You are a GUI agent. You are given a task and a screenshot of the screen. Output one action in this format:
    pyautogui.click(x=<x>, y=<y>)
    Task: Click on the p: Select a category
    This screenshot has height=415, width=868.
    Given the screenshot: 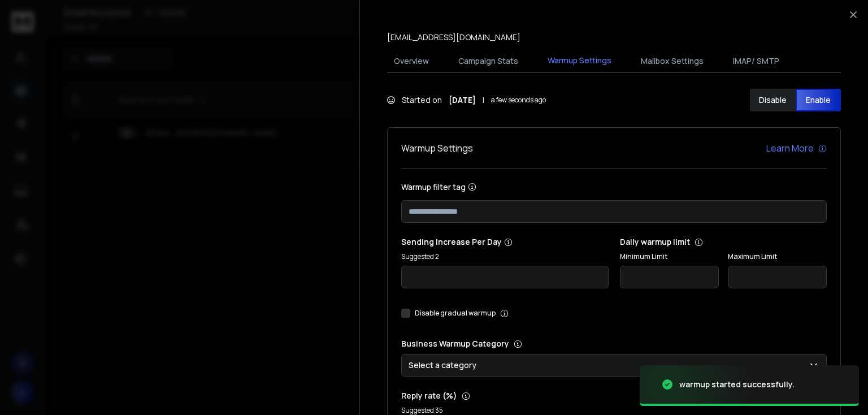 What is the action you would take?
    pyautogui.click(x=445, y=365)
    